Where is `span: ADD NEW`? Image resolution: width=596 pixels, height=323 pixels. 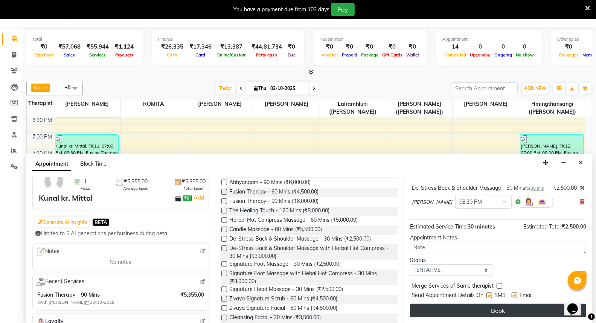
span: ADD NEW is located at coordinates (535, 88).